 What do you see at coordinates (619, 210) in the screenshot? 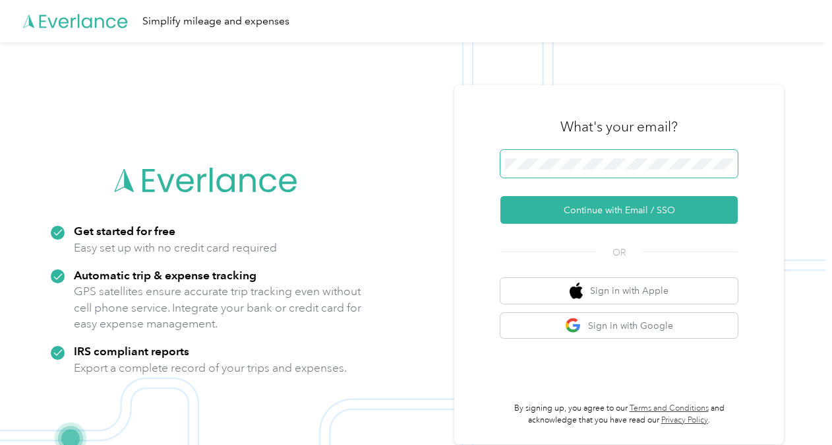
I see `button: Continue with Email / SSO` at bounding box center [619, 210].